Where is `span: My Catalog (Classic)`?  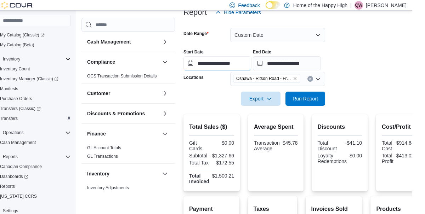
span: My Catalog (Classic) is located at coordinates (47, 35).